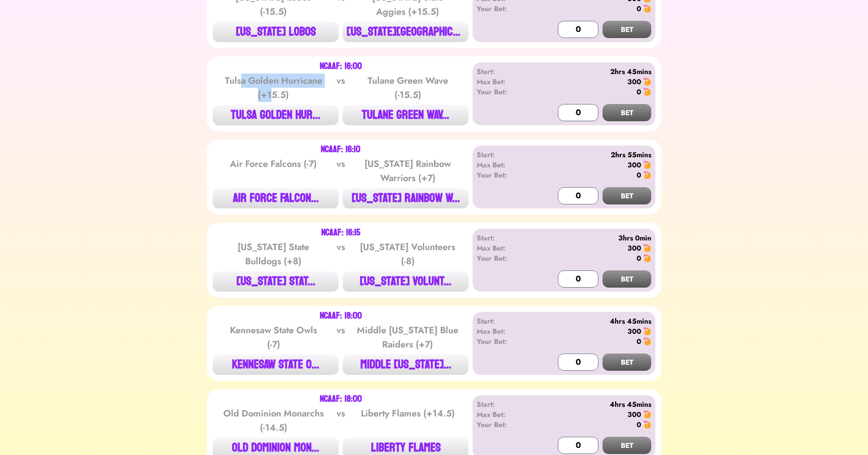 The height and width of the screenshot is (455, 868). What do you see at coordinates (341, 66) in the screenshot?
I see `div: NCAAF: 16:00` at bounding box center [341, 66].